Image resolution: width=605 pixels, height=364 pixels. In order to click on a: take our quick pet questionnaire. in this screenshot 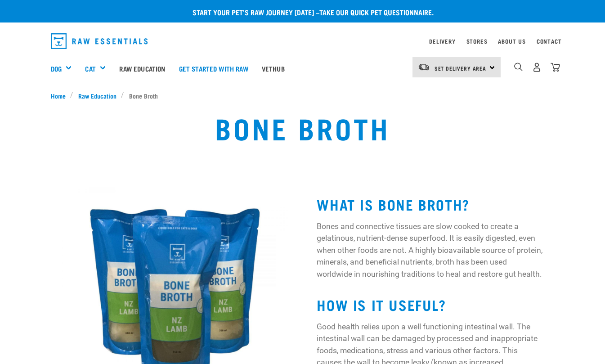, I will do `click(376, 12)`.